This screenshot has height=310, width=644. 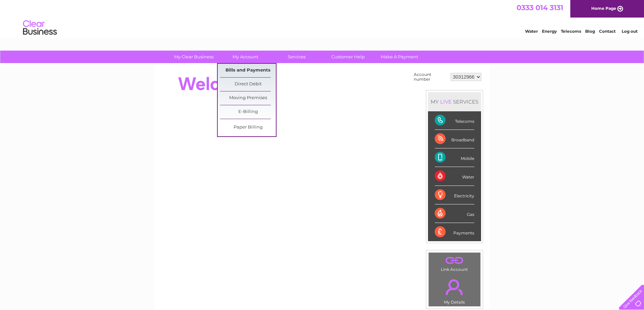 I want to click on div: Payments, so click(x=454, y=232).